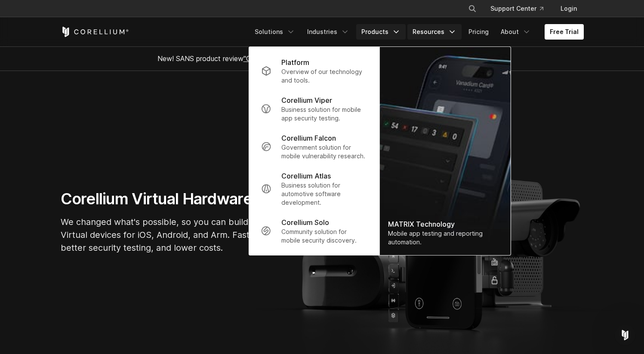 The image size is (644, 354). Describe the element at coordinates (569, 9) in the screenshot. I see `a: Login` at that location.